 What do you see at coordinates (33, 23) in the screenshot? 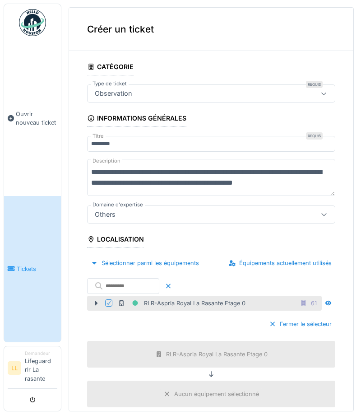
I see `img: Badge_color-CXgf-gQk.svg` at bounding box center [33, 23].